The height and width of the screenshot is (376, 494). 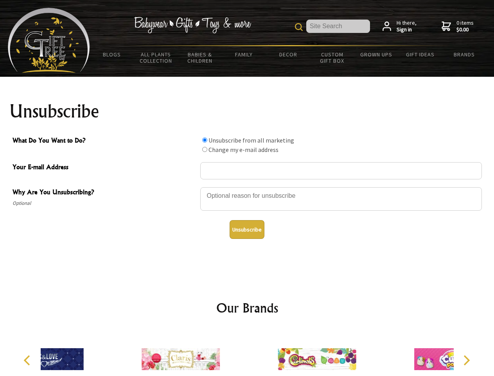 What do you see at coordinates (28, 360) in the screenshot?
I see `button: Previous` at bounding box center [28, 360].